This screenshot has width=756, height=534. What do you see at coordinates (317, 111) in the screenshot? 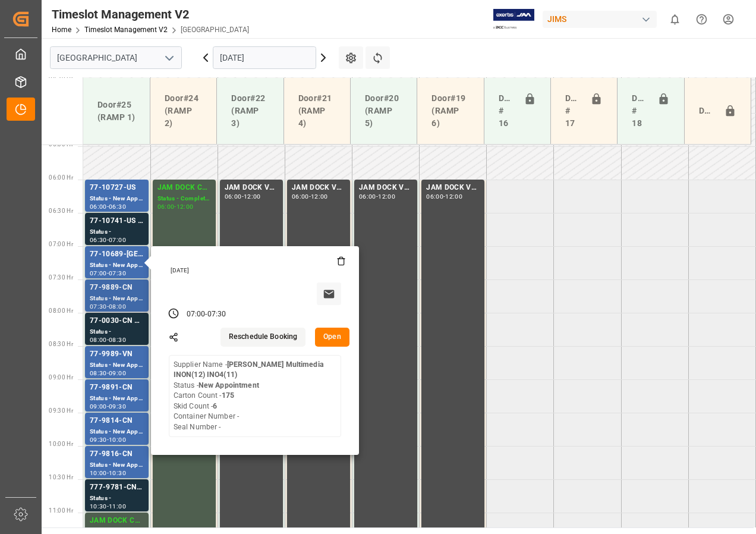
I see `div: Door#21 (RAMP 4)` at bounding box center [317, 111].